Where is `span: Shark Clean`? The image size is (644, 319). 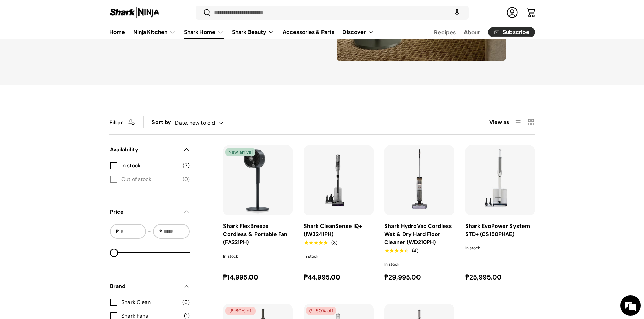 span: Shark Clean is located at coordinates (150, 302).